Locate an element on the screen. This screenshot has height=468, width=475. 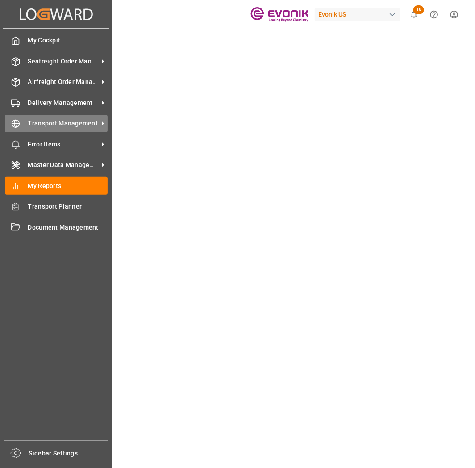
span: Transport Planner is located at coordinates (68, 206).